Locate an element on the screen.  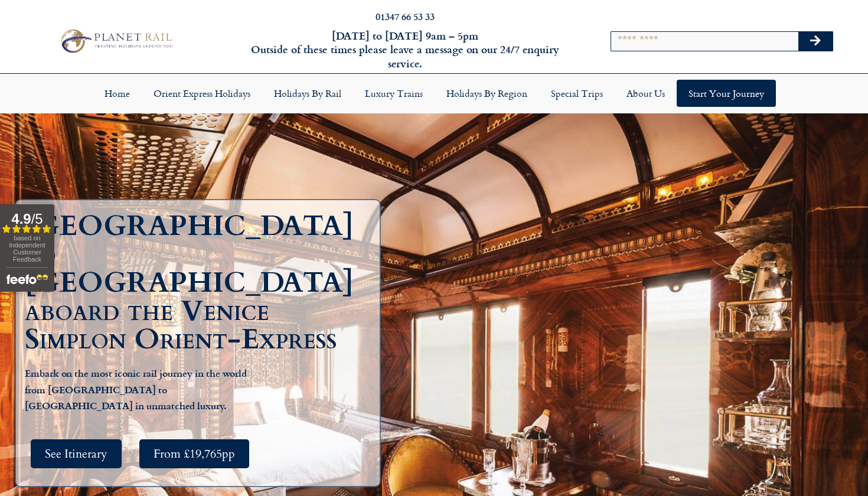
nav: Menu is located at coordinates (434, 93).